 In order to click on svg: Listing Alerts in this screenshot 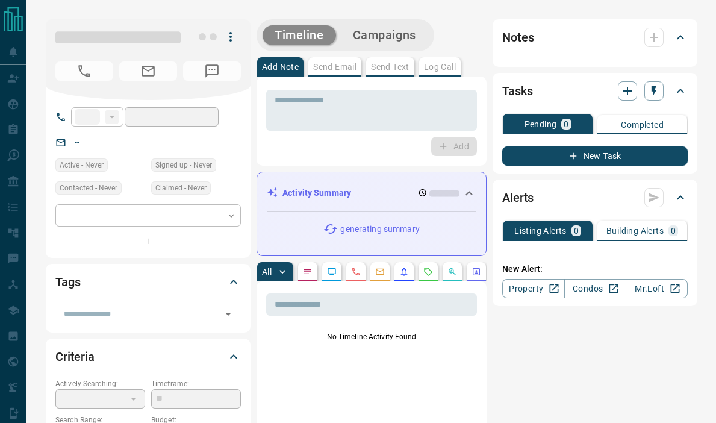, I will do `click(404, 272)`.